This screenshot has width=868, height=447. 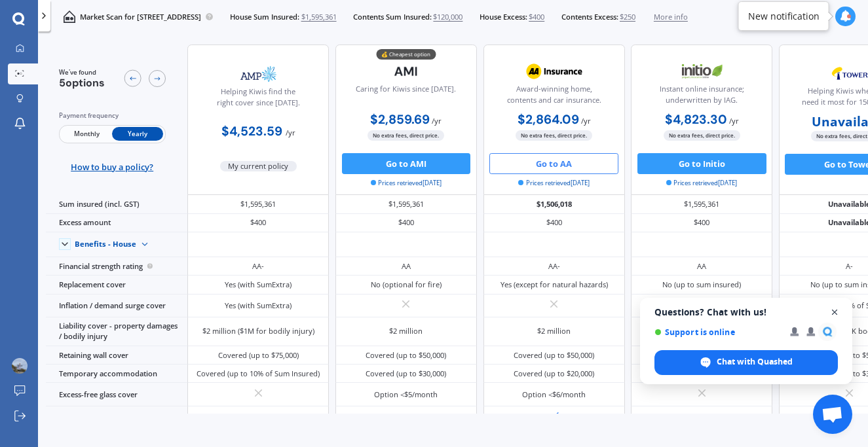 What do you see at coordinates (503, 17) in the screenshot?
I see `span: House Excess:` at bounding box center [503, 17].